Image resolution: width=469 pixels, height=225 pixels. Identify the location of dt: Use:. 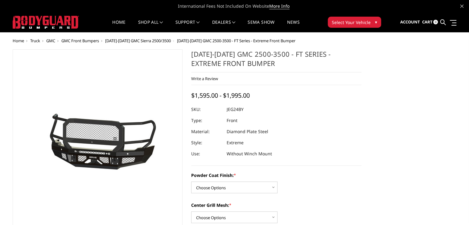
(206, 154).